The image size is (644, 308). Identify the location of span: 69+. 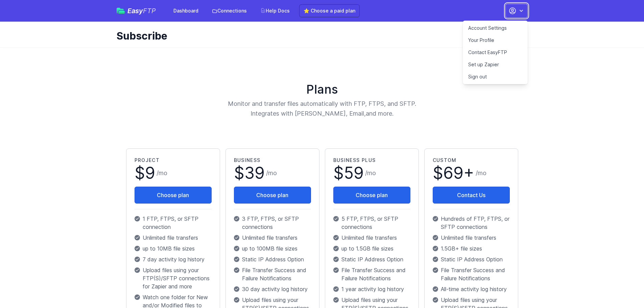
(459, 173).